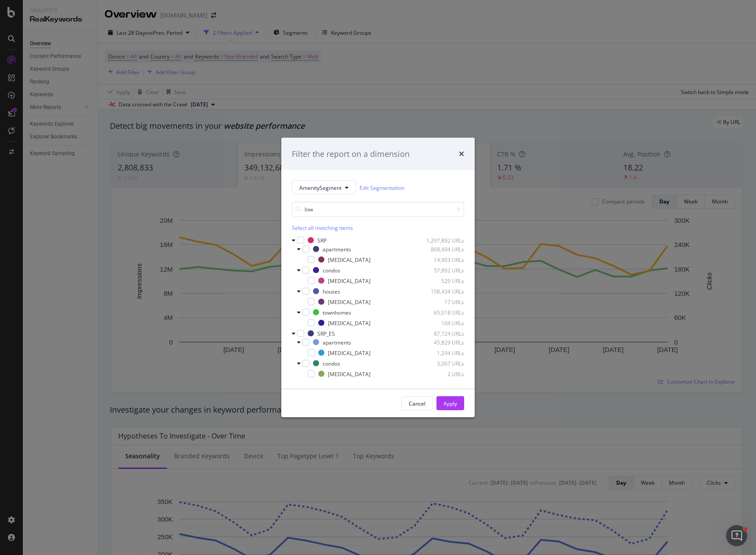  What do you see at coordinates (462, 154) in the screenshot?
I see `div: times` at bounding box center [462, 154].